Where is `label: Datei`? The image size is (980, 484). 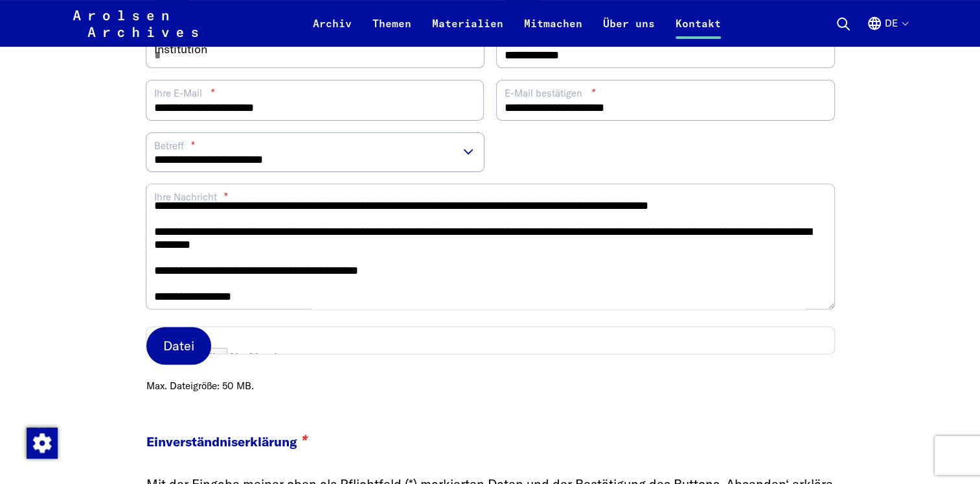 label: Datei is located at coordinates (179, 346).